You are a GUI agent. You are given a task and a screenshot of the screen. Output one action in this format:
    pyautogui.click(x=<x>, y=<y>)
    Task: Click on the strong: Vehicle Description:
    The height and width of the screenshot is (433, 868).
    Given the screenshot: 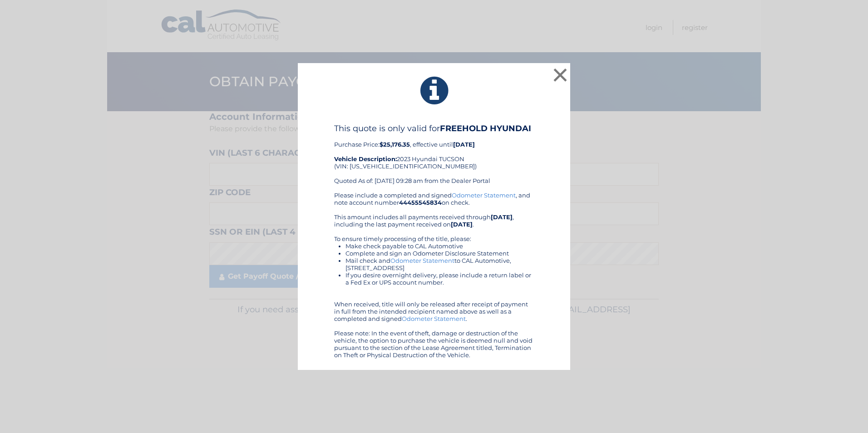 What is the action you would take?
    pyautogui.click(x=365, y=159)
    